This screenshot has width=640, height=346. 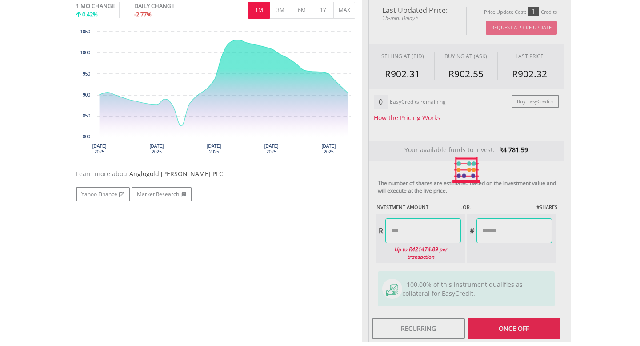 What do you see at coordinates (86, 74) in the screenshot?
I see `text: 950` at bounding box center [86, 74].